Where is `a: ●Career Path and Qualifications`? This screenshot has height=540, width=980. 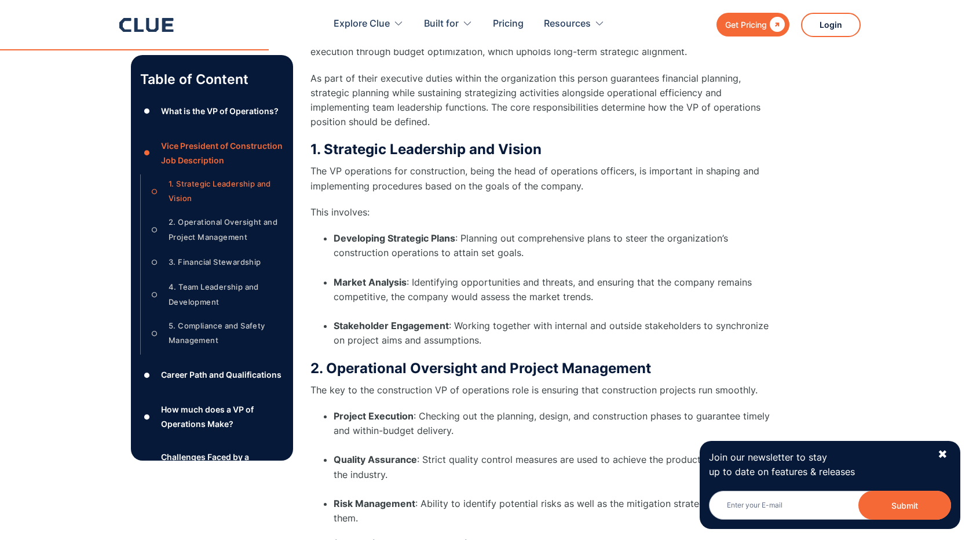 a: ●Career Path and Qualifications is located at coordinates (212, 375).